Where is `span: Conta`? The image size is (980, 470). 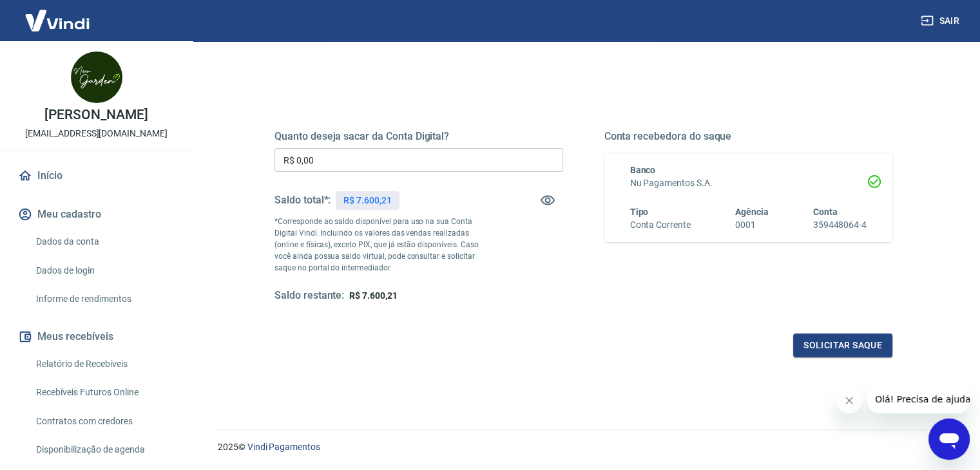
span: Conta is located at coordinates (826, 212).